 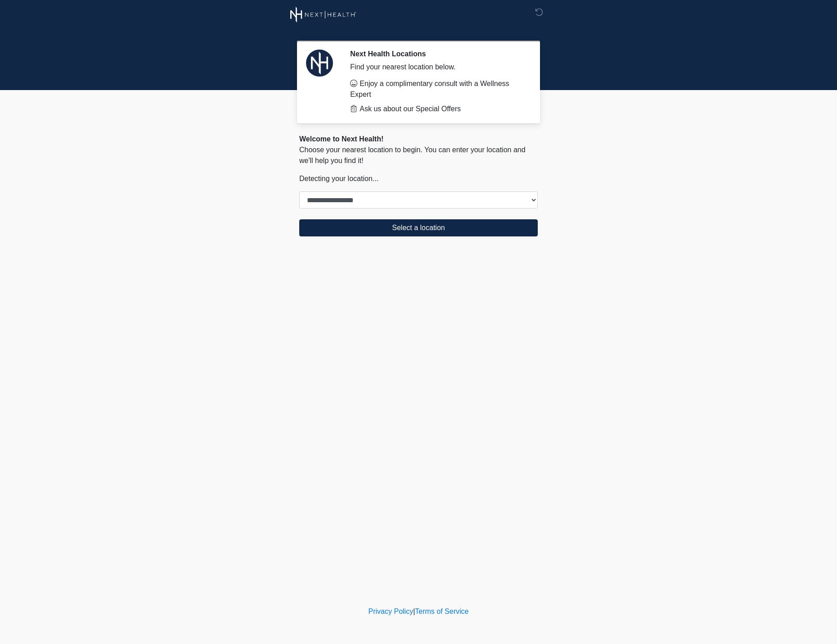 I want to click on div: Welcome to Next Health!, so click(x=418, y=139).